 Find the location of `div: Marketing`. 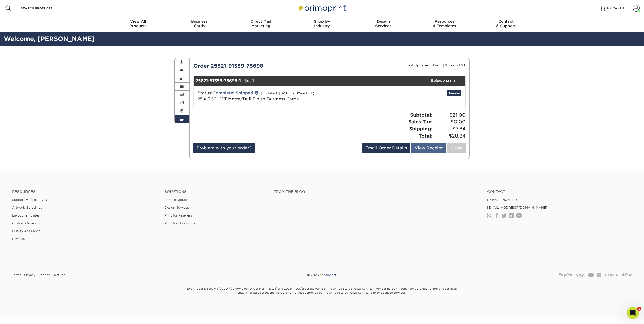

div: Marketing is located at coordinates (261, 24).